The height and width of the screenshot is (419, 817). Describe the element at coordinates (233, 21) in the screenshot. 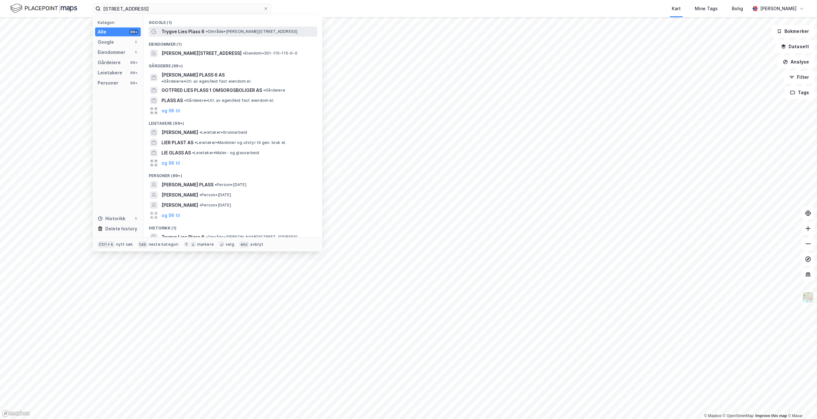

I see `div: Google (1)` at that location.